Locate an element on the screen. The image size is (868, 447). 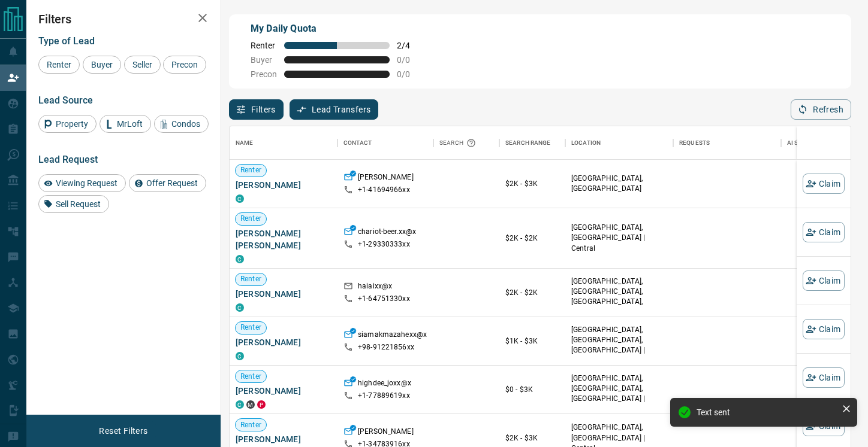
div: Offer Request is located at coordinates (167, 184).